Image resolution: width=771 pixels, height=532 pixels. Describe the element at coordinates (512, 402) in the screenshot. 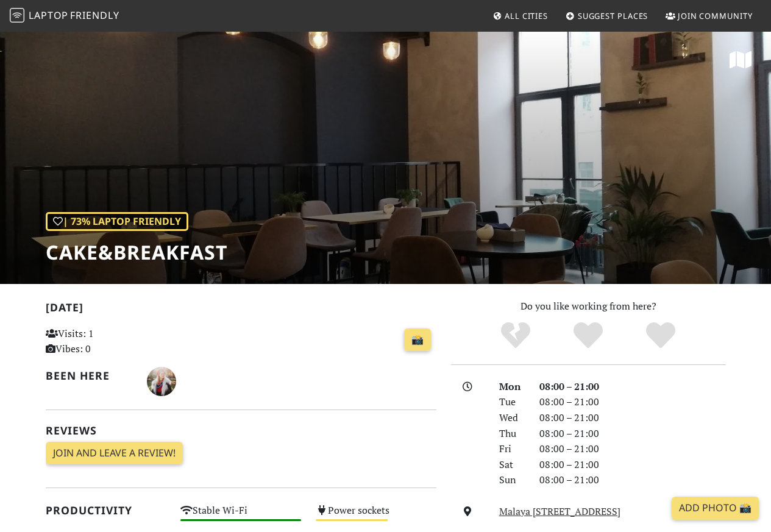

I see `div: Tue` at that location.